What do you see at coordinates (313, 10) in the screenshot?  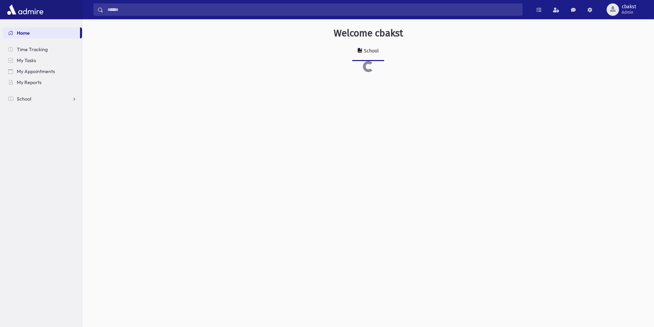 I see `input: Search` at bounding box center [313, 10].